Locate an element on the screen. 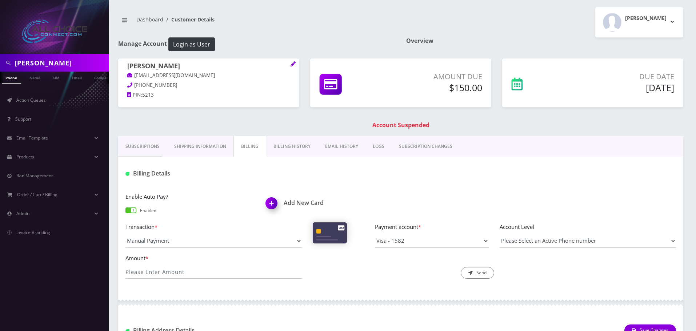  p: Enabled is located at coordinates (148, 211).